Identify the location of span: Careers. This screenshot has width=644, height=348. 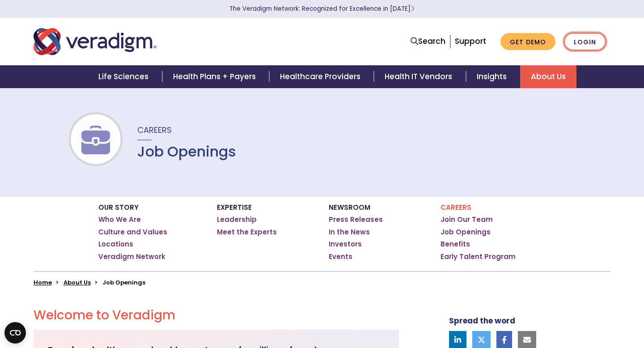
(154, 130).